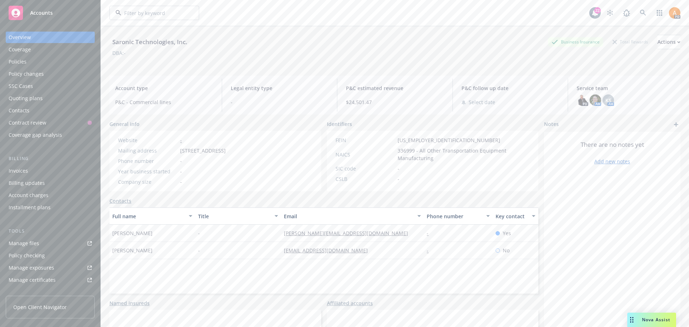 The width and height of the screenshot is (689, 327). Describe the element at coordinates (610, 13) in the screenshot. I see `a: Stop snowing` at that location.